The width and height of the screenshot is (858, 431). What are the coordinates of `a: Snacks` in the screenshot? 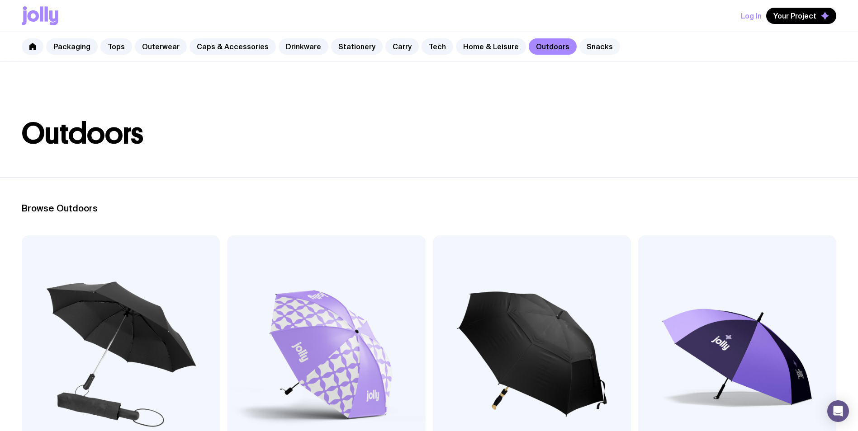 It's located at (599, 47).